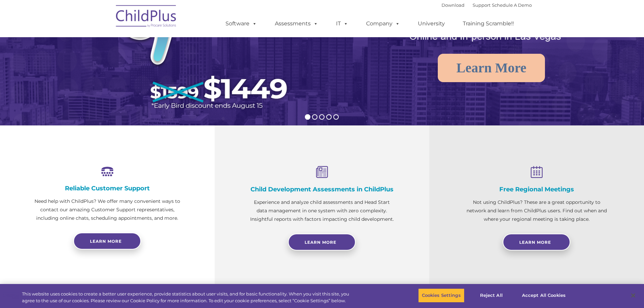 The height and width of the screenshot is (308, 644). I want to click on a: Download, so click(453, 5).